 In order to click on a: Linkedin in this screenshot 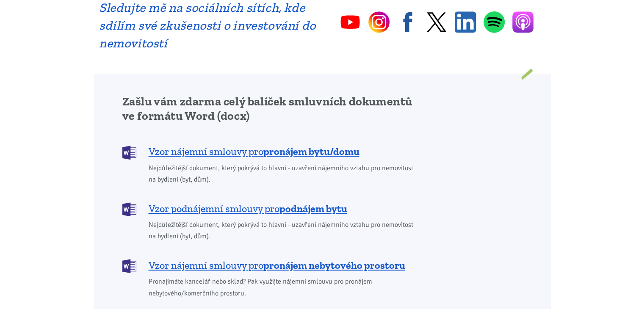, I will do `click(465, 22)`.